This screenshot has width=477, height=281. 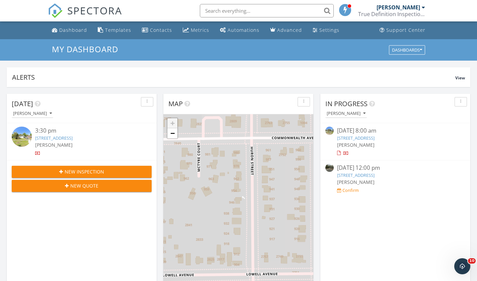 What do you see at coordinates (326, 30) in the screenshot?
I see `a: Settings` at bounding box center [326, 30].